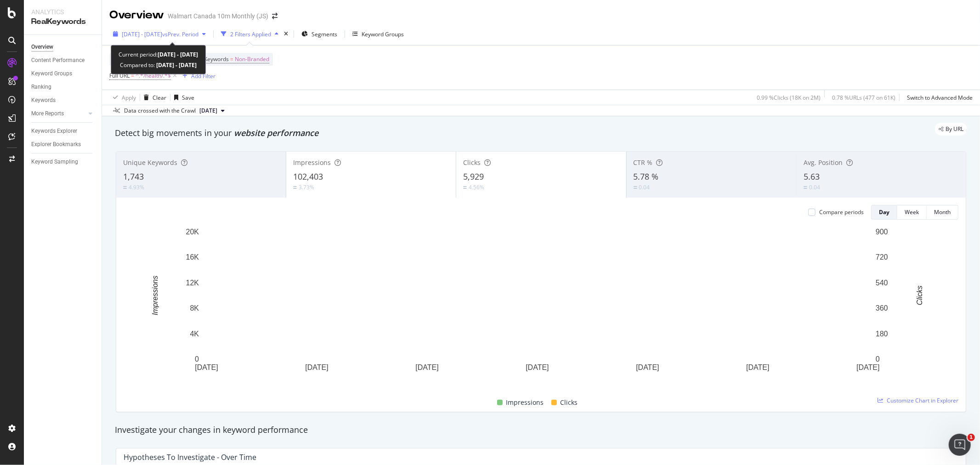  Describe the element at coordinates (137, 15) in the screenshot. I see `div: Overview` at that location.